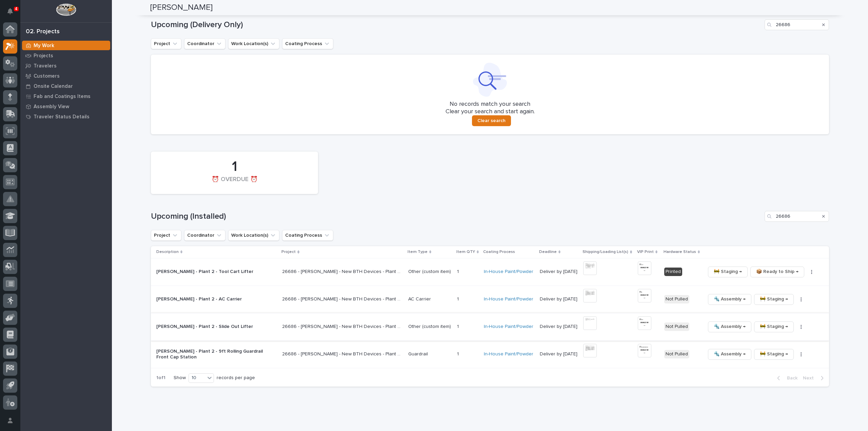  I want to click on p: My Work, so click(44, 46).